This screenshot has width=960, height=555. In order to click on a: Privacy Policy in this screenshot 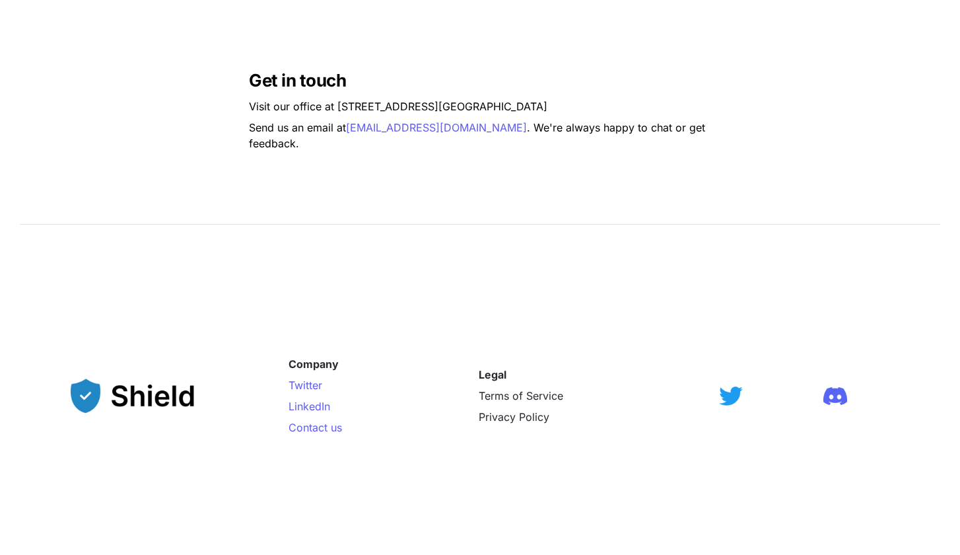, I will do `click(514, 417)`.